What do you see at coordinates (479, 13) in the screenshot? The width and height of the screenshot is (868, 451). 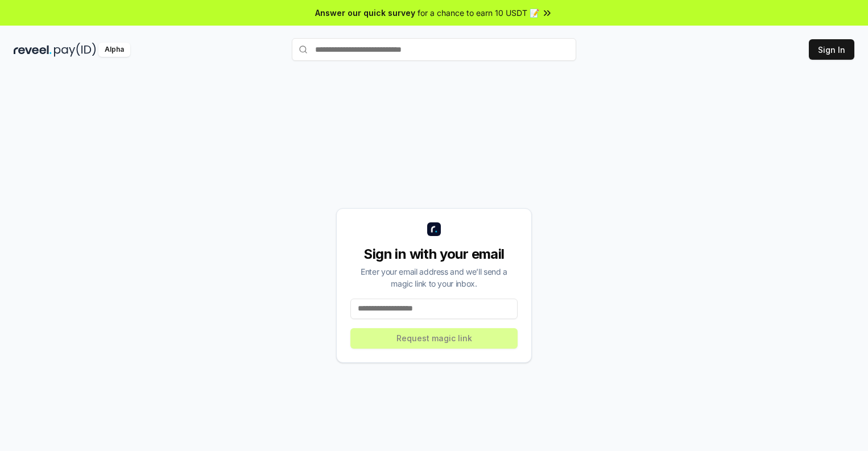 I see `span: for a chance to earn 10 USDT 📝` at bounding box center [479, 13].